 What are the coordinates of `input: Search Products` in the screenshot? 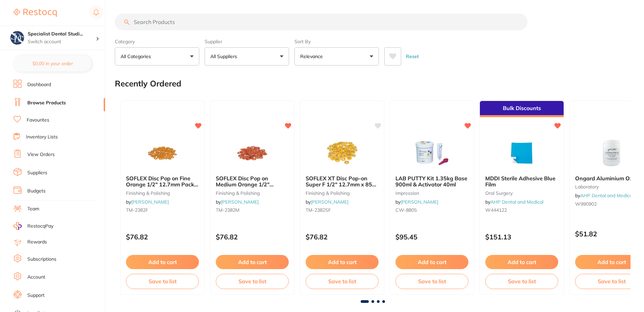 It's located at (321, 22).